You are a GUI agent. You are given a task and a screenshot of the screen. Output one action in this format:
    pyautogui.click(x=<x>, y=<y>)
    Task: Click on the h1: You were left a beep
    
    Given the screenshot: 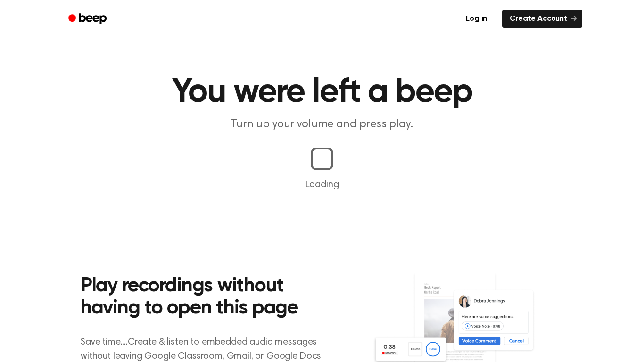 What is the action you would take?
    pyautogui.click(x=322, y=92)
    